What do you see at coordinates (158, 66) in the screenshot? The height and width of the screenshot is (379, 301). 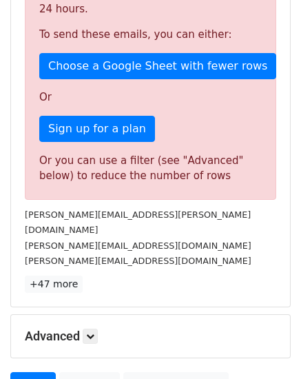 I see `a: Choose a Google Sheet with fewer rows` at bounding box center [158, 66].